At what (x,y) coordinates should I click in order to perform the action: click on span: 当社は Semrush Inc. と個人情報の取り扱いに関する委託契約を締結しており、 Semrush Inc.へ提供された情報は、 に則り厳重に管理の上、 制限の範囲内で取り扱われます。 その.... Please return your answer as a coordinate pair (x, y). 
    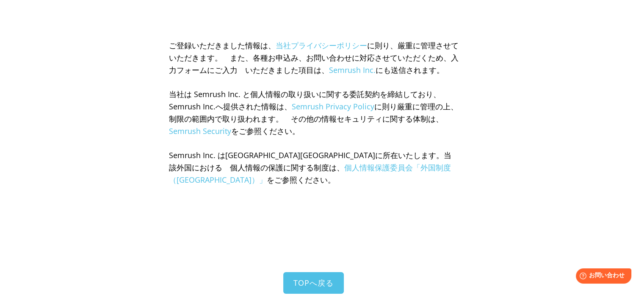
    Looking at the image, I should click on (317, 112).